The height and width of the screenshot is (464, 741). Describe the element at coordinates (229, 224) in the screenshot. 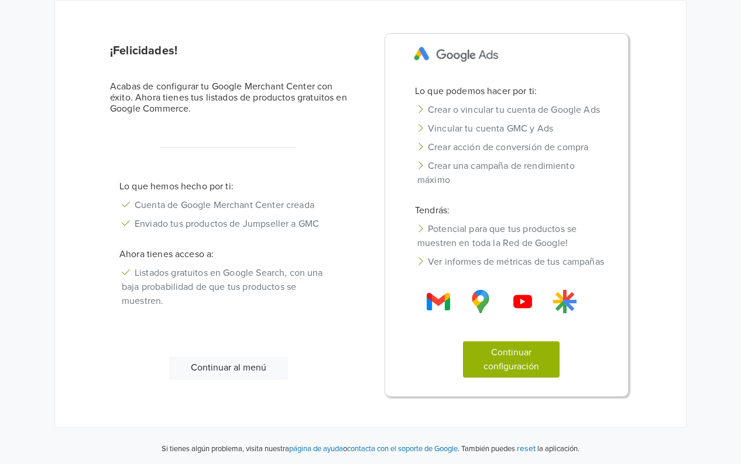

I see `li: Enviado tus productos de Jumpseller a GMC` at that location.